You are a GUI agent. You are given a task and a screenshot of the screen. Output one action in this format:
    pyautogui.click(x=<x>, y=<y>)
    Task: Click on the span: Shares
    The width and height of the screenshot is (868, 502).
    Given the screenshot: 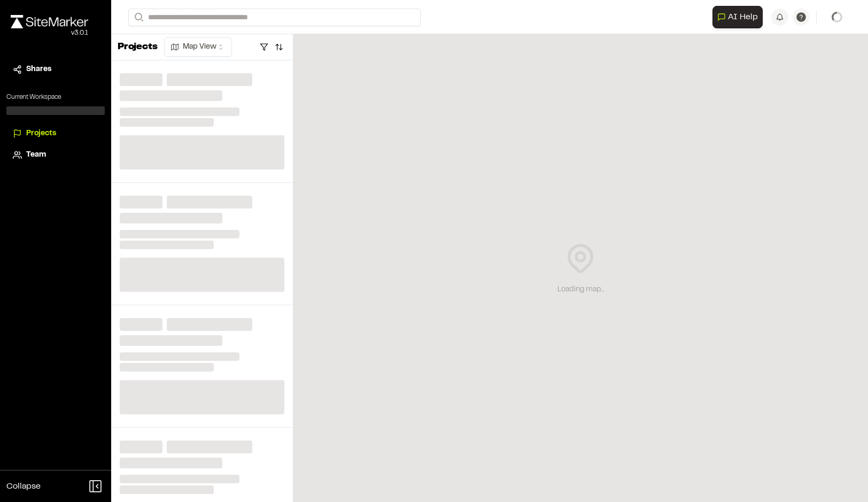 What is the action you would take?
    pyautogui.click(x=39, y=69)
    